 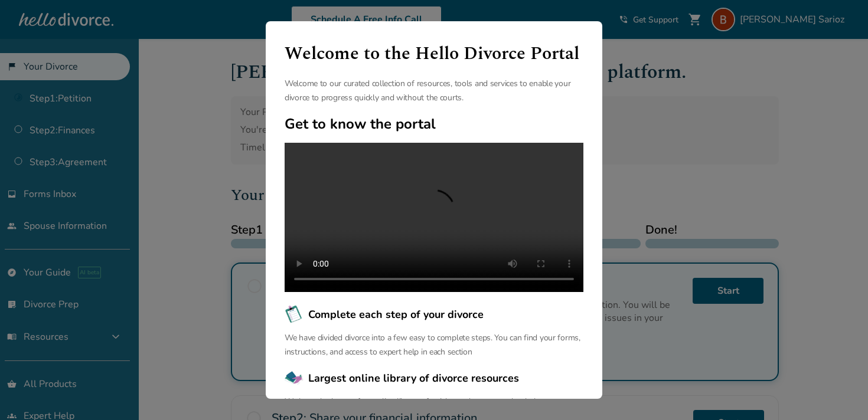 What do you see at coordinates (413, 378) in the screenshot?
I see `span: Largest online library of divorce resources` at bounding box center [413, 378].